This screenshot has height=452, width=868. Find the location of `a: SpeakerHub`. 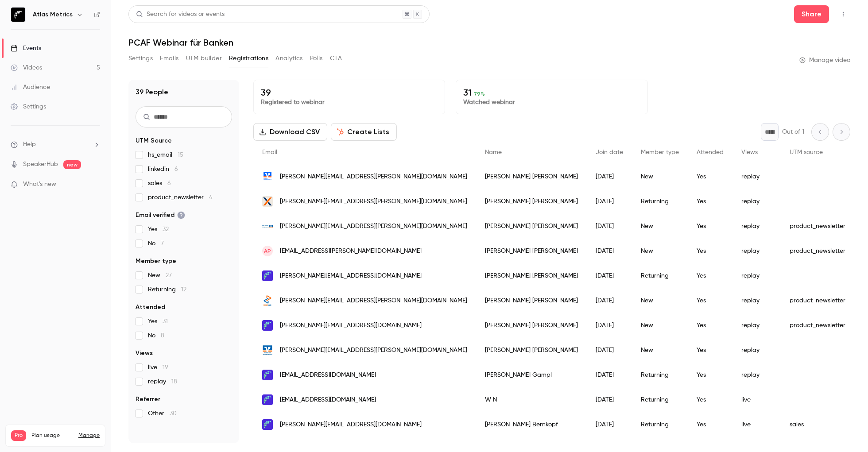

a: SpeakerHub is located at coordinates (40, 164).